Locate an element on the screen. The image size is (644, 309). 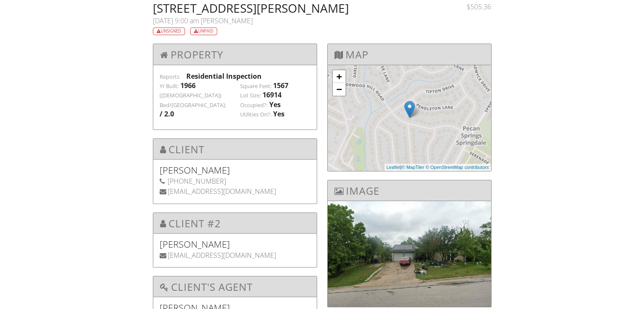
h3: Client #2 is located at coordinates (235, 223).